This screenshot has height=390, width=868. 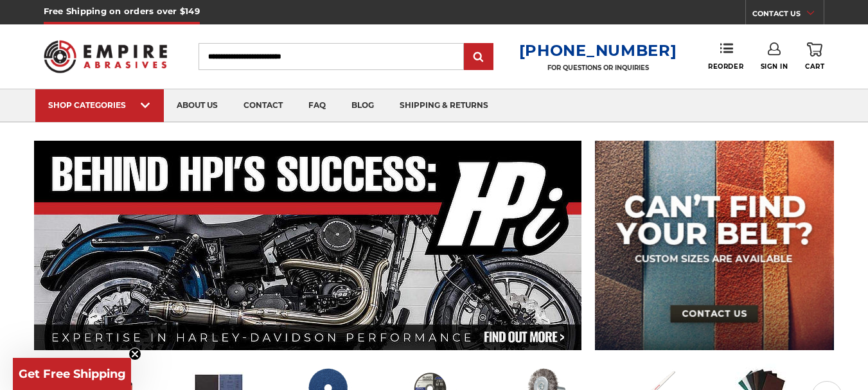 I want to click on img: Banner for an interview featuring Horsepower Inc who makes Harley performance upgrades featured o..., so click(x=308, y=245).